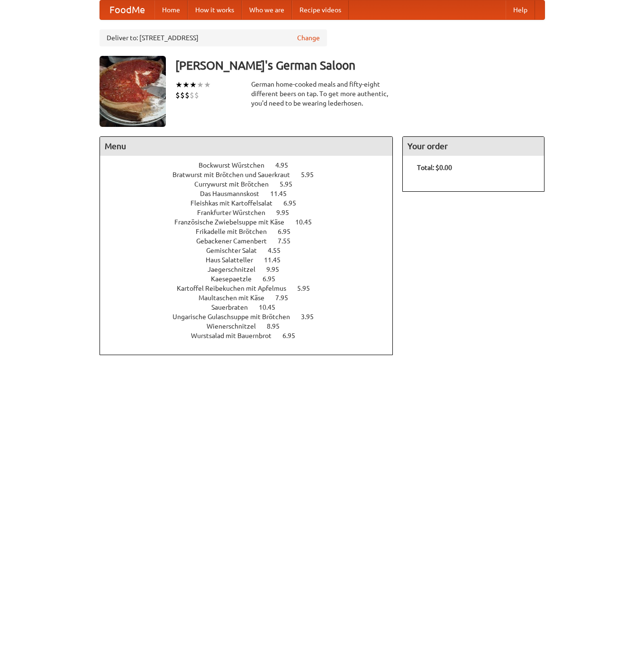  Describe the element at coordinates (236, 336) in the screenshot. I see `span: Wurstsalad mit Bauernbrot` at that location.